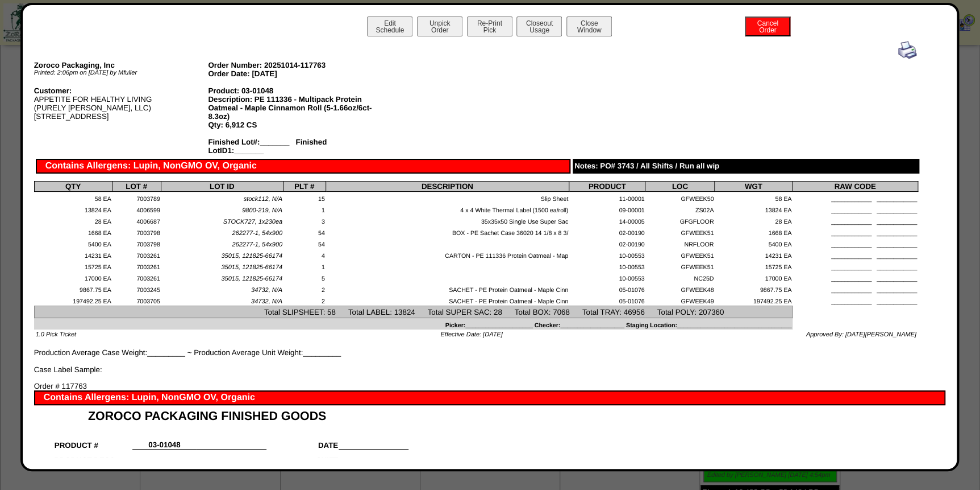 The width and height of the screenshot is (980, 490). What do you see at coordinates (413, 324) in the screenshot?
I see `td: Picker:____________________ Checker:___________________ Staging Location:________________________...` at bounding box center [413, 324].